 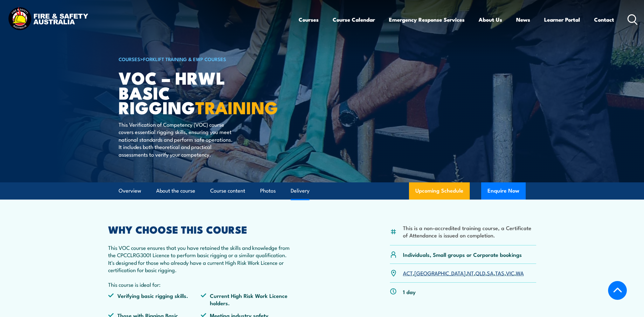 What do you see at coordinates (503, 191) in the screenshot?
I see `button: Enquire Now` at bounding box center [503, 191].